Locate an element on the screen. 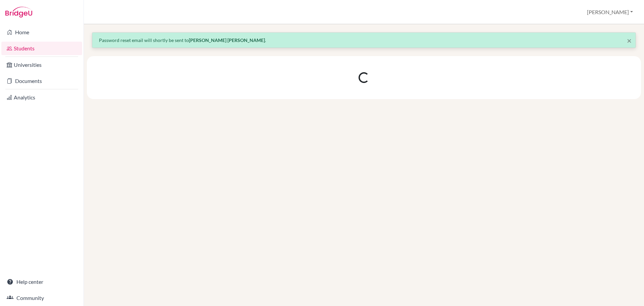  a: Community is located at coordinates (41, 298).